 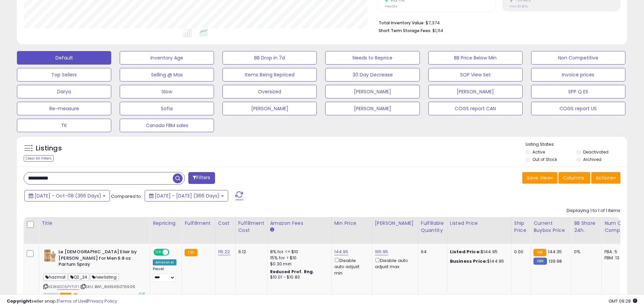 What do you see at coordinates (402, 23) in the screenshot?
I see `b: Total Inventory Value:` at bounding box center [402, 23].